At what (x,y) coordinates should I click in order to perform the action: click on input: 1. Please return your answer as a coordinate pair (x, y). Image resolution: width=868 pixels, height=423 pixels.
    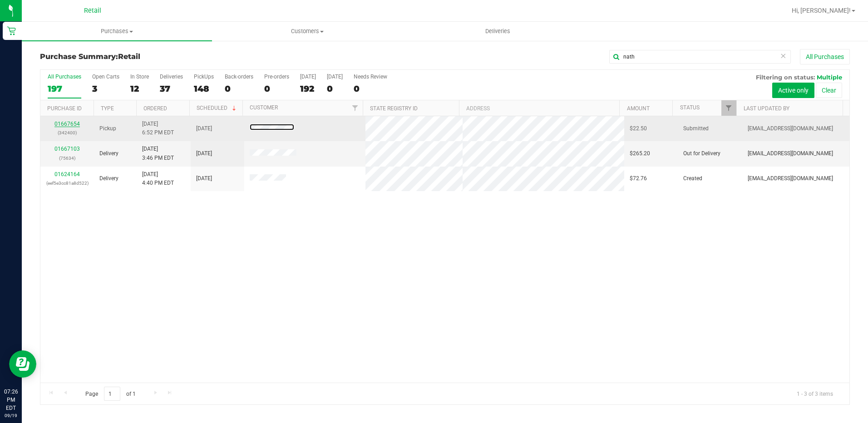
    Looking at the image, I should click on (112, 393).